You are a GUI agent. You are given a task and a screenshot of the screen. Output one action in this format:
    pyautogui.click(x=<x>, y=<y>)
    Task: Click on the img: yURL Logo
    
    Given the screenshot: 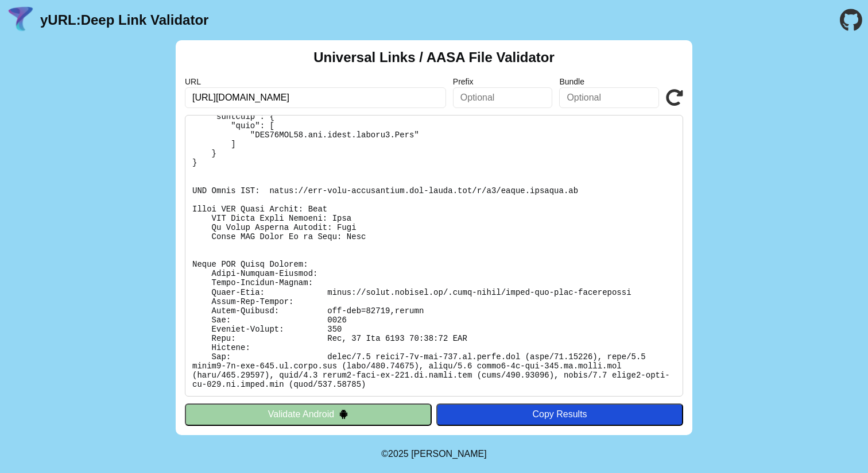 What is the action you would take?
    pyautogui.click(x=21, y=20)
    